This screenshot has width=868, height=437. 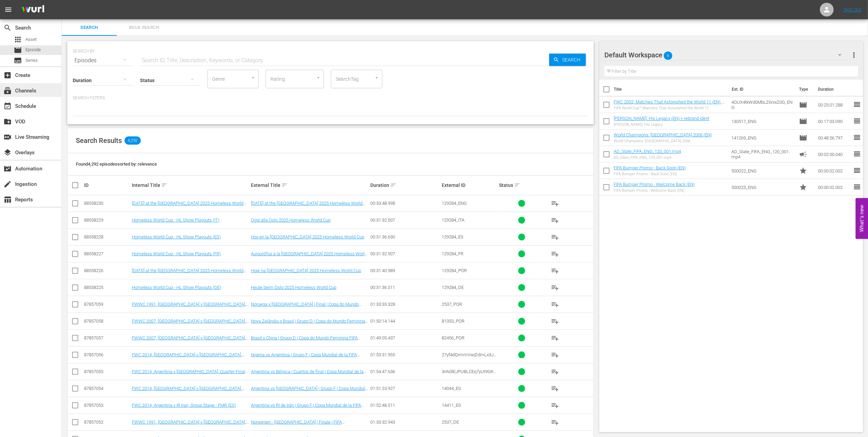 What do you see at coordinates (405, 371) in the screenshot?
I see `div: 01:54:47.636` at bounding box center [405, 371].